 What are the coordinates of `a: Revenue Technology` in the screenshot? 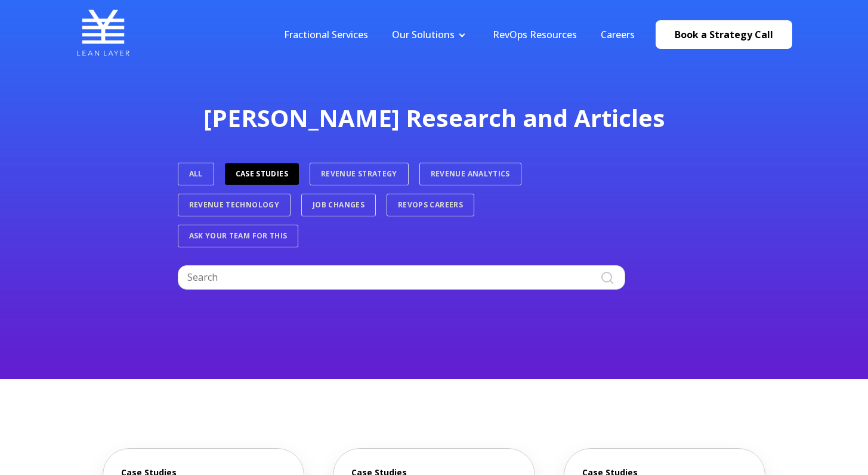 It's located at (234, 205).